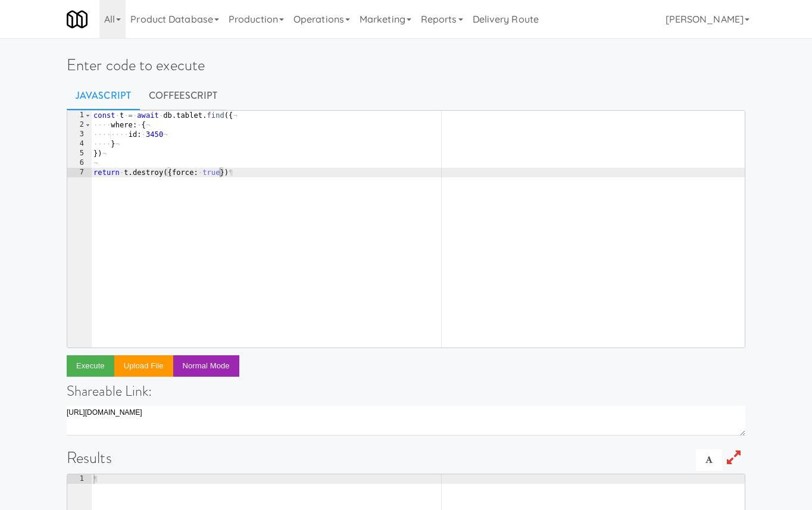 Image resolution: width=812 pixels, height=510 pixels. Describe the element at coordinates (406, 65) in the screenshot. I see `h1: Enter code to execute` at that location.